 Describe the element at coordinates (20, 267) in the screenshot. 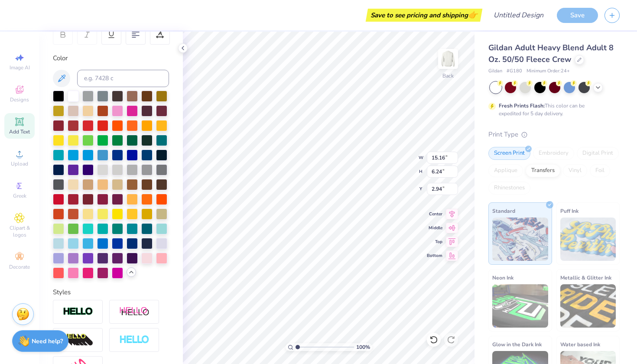

I see `span: Decorate` at that location.